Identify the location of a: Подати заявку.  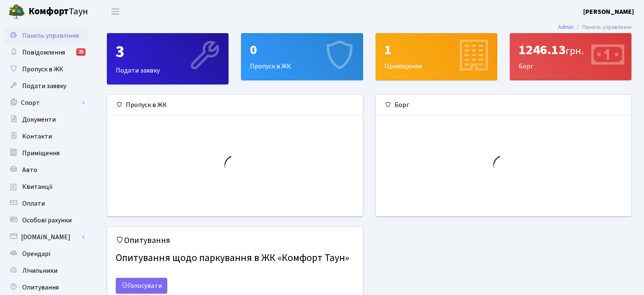
(46, 86).